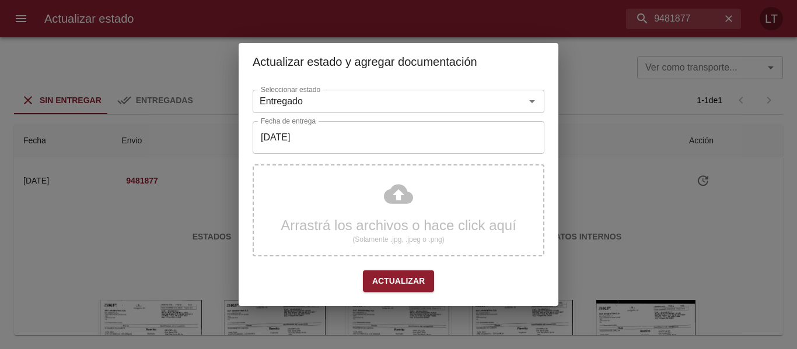 This screenshot has width=797, height=349. Describe the element at coordinates (398, 281) in the screenshot. I see `span: Actualizar` at that location.